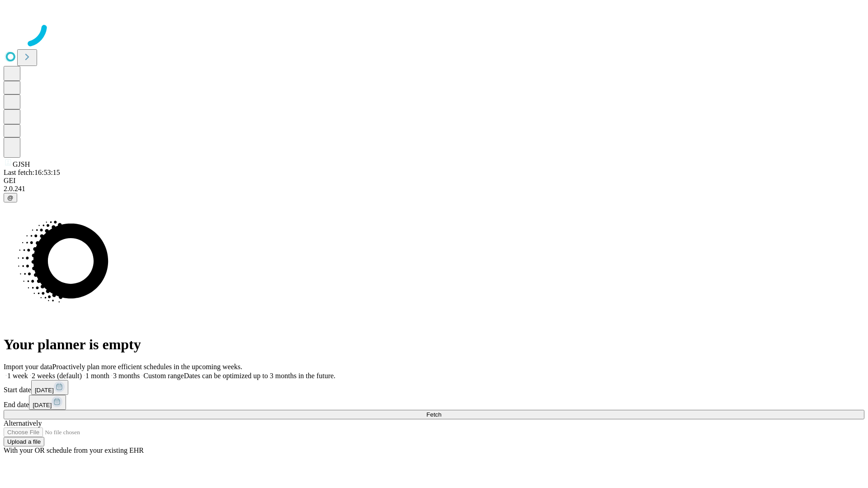 The width and height of the screenshot is (868, 488). I want to click on span: Fetch, so click(434, 414).